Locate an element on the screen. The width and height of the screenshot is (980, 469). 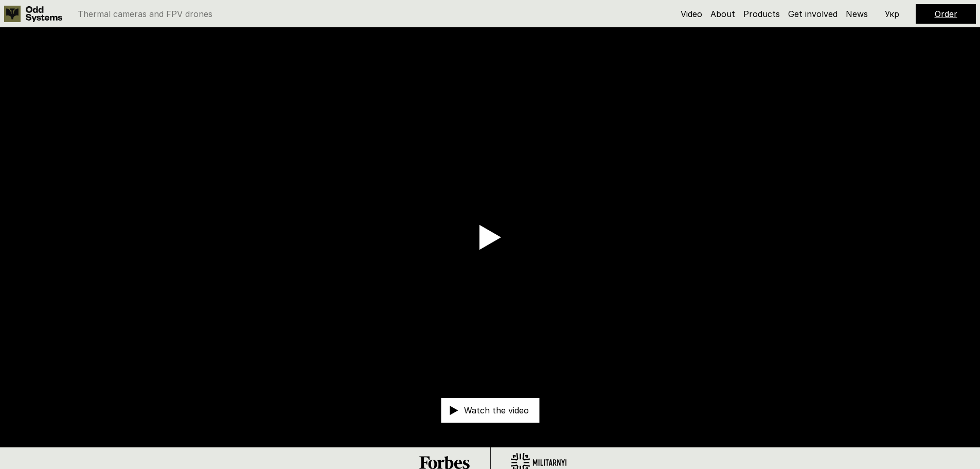
a: Order is located at coordinates (946, 14).